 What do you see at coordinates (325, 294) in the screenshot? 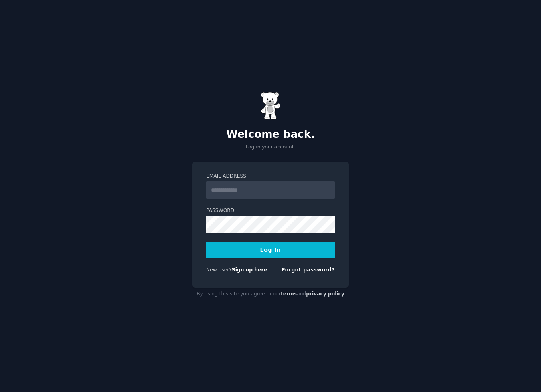
I see `a: privacy policy` at bounding box center [325, 294].